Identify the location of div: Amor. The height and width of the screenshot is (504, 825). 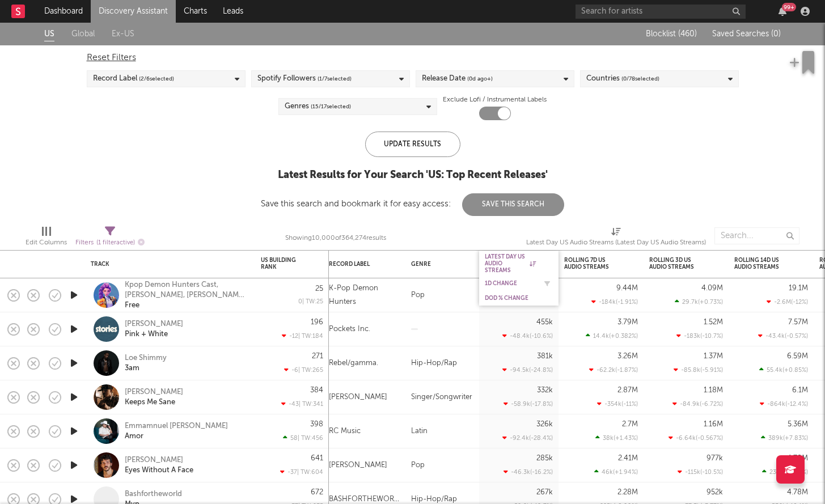
(134, 437).